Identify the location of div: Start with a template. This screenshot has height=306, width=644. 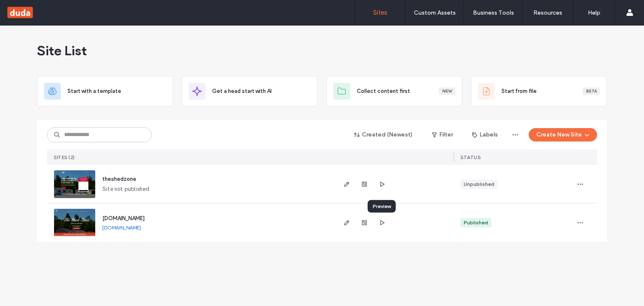
(105, 91).